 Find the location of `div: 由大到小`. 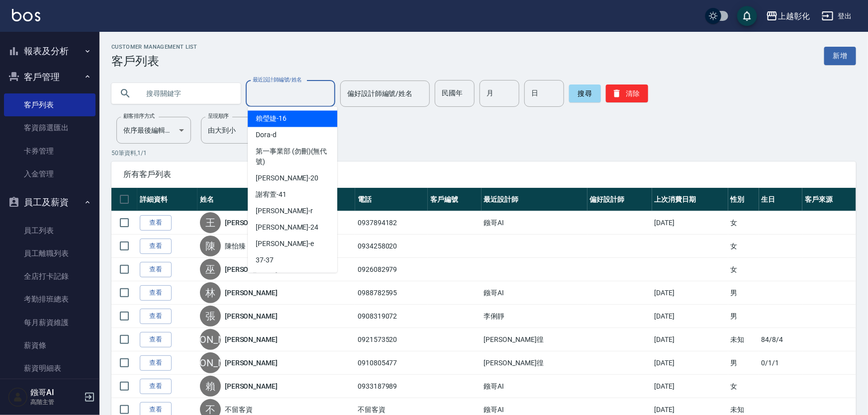

div: 由大到小 is located at coordinates (238, 130).